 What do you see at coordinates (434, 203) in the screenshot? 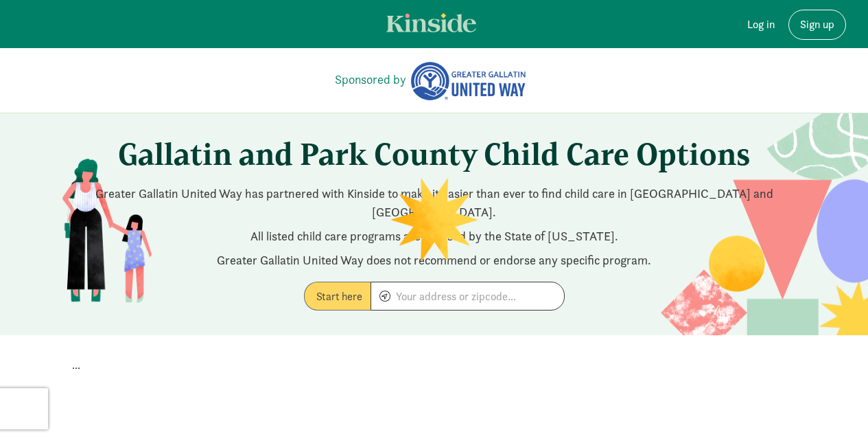
I see `p: Greater Gallatin United Way has partnered with Kinside to make it easier than ever to find child ...` at bounding box center [434, 203].